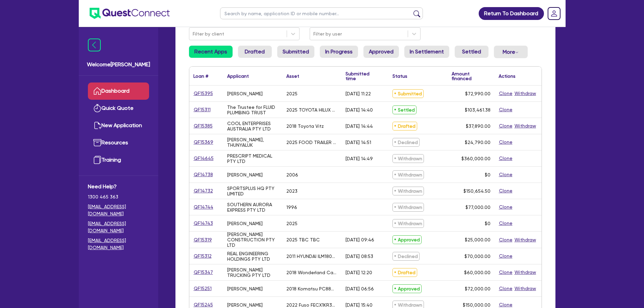  What do you see at coordinates (129, 13) in the screenshot?
I see `img: quest-connect-logo-blue` at bounding box center [129, 13].